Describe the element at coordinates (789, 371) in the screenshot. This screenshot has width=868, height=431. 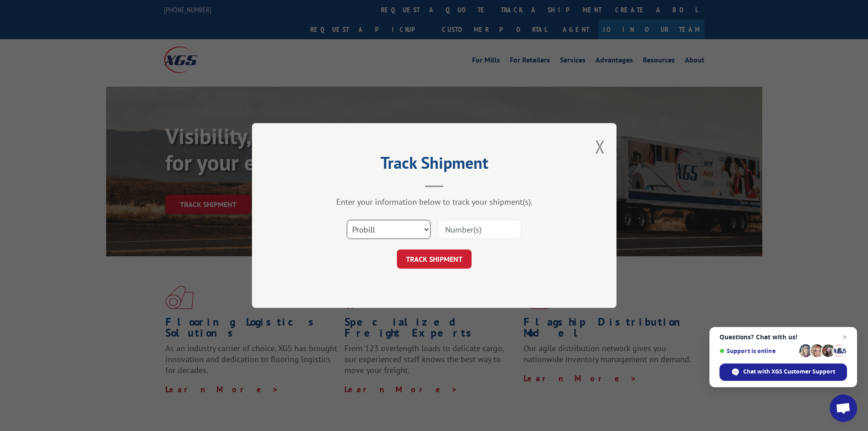
I see `span: Chat with XGS Customer Support` at that location.